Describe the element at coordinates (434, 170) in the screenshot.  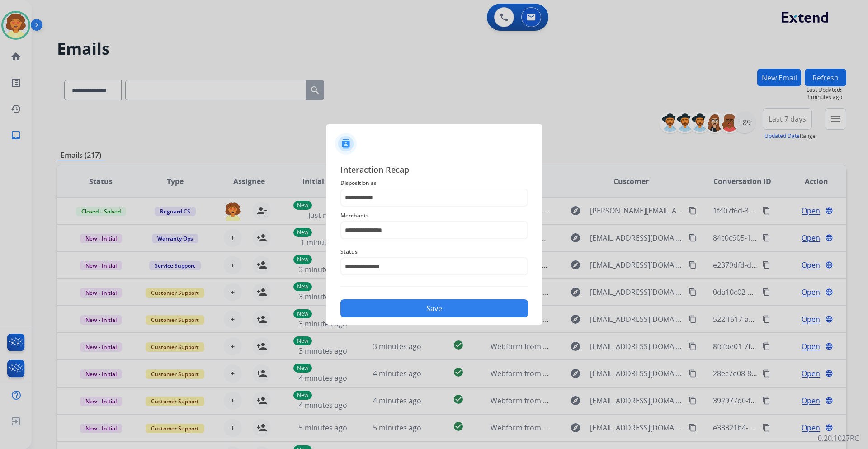
I see `span: Interaction Recap` at that location.